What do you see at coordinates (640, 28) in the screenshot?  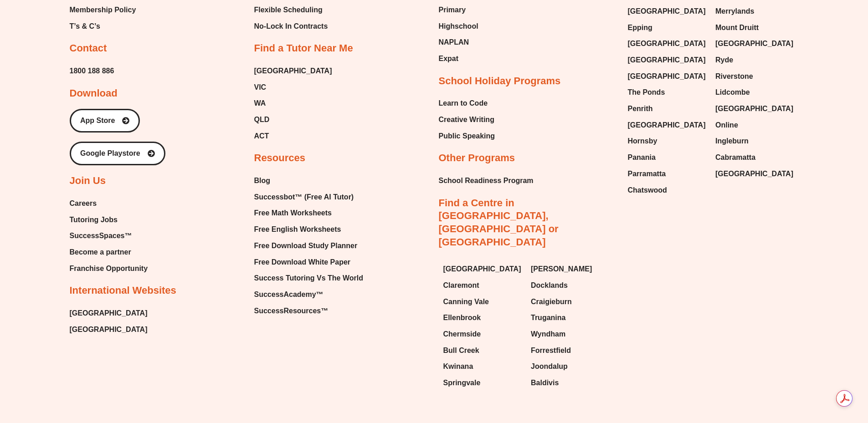 I see `span: Epping` at bounding box center [640, 28].